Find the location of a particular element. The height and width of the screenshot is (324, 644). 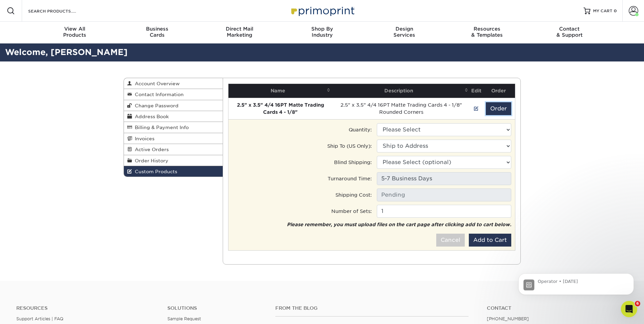

div: & Templates is located at coordinates (487, 32).